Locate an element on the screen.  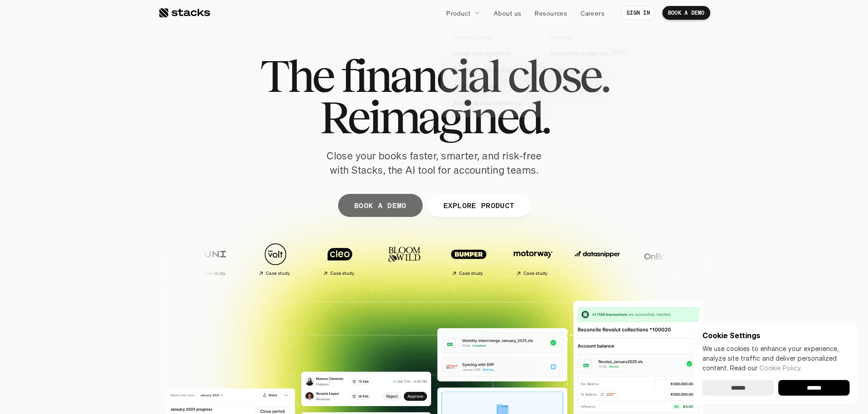
a: About us is located at coordinates (507, 13).